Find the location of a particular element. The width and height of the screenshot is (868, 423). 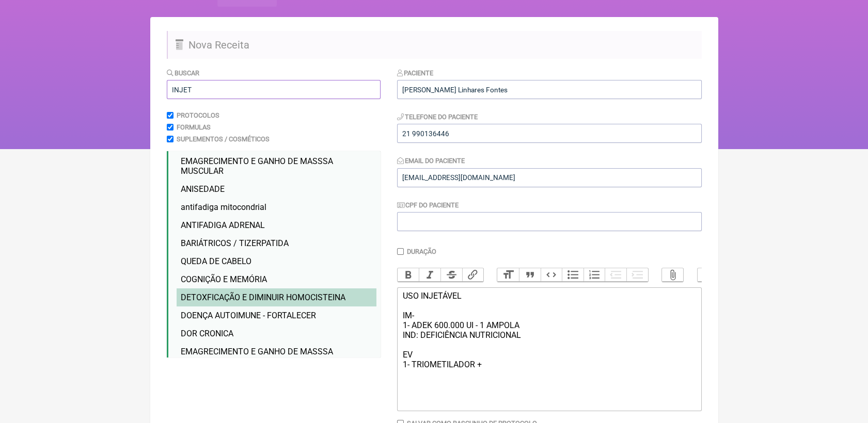

label: Buscar is located at coordinates (183, 73).